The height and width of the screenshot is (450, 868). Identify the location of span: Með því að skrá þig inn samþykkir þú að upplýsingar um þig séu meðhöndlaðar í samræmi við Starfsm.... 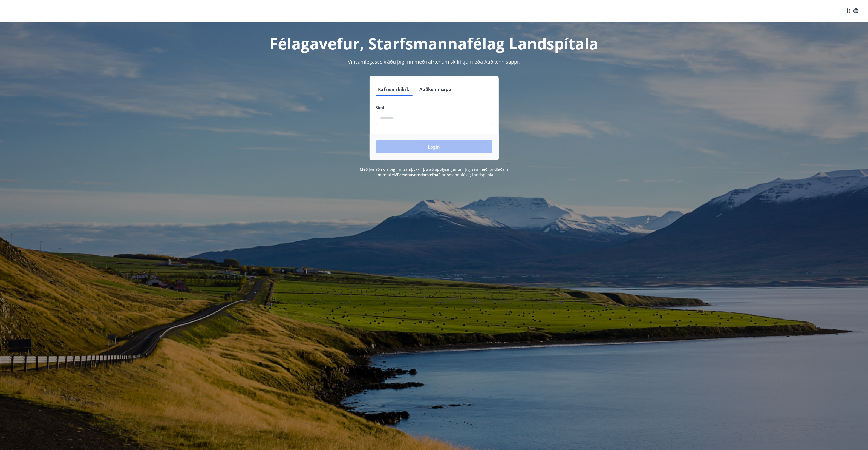
(434, 172).